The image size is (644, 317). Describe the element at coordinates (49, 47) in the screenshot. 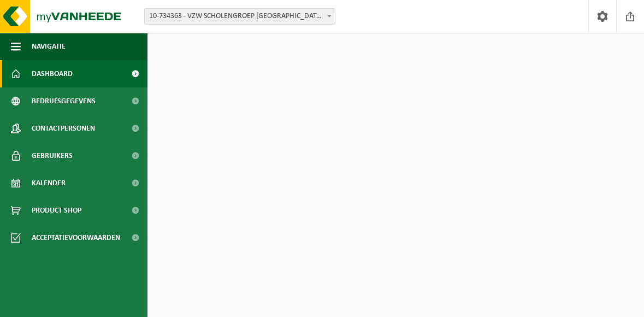

I see `span: Navigatie` at that location.